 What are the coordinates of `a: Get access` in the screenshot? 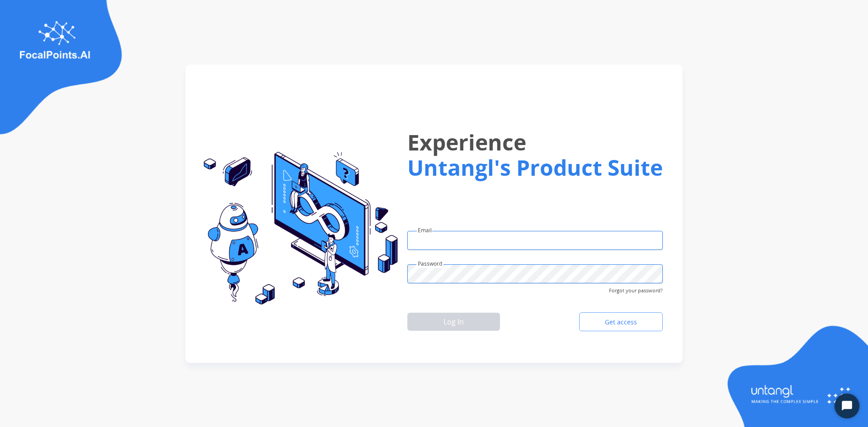 It's located at (621, 321).